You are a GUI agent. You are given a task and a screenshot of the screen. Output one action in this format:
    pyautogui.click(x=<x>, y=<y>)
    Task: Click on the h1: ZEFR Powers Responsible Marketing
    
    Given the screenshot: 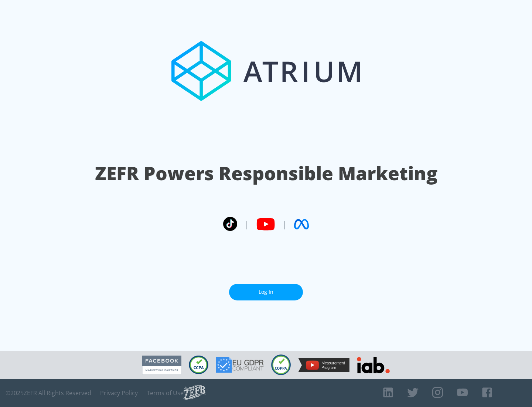 What is the action you would take?
    pyautogui.click(x=266, y=173)
    